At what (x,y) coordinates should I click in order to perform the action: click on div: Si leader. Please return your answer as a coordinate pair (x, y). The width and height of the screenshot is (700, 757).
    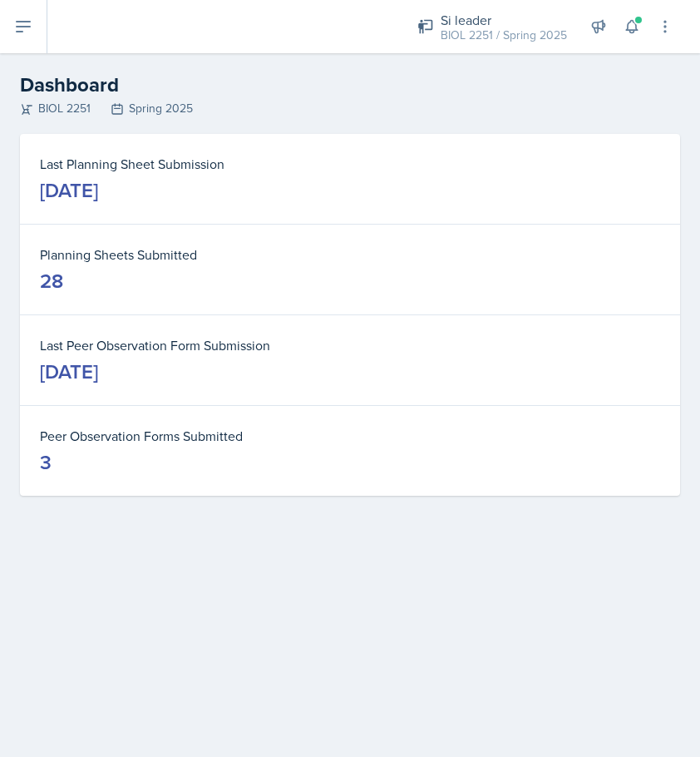
    Looking at the image, I should click on (504, 20).